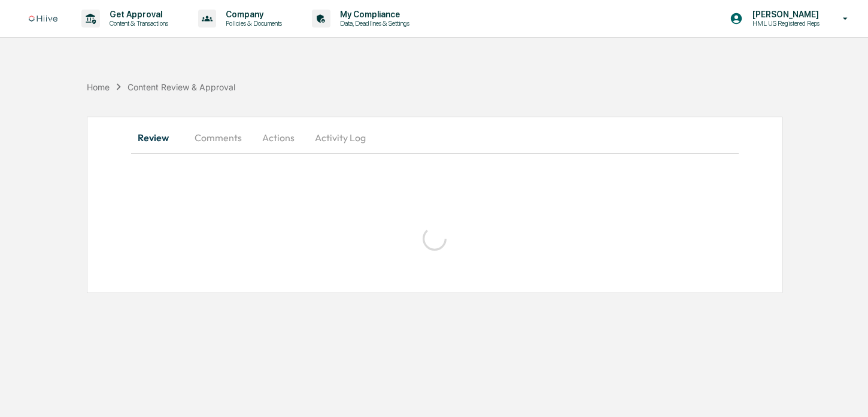  Describe the element at coordinates (252, 14) in the screenshot. I see `p: Company` at that location.